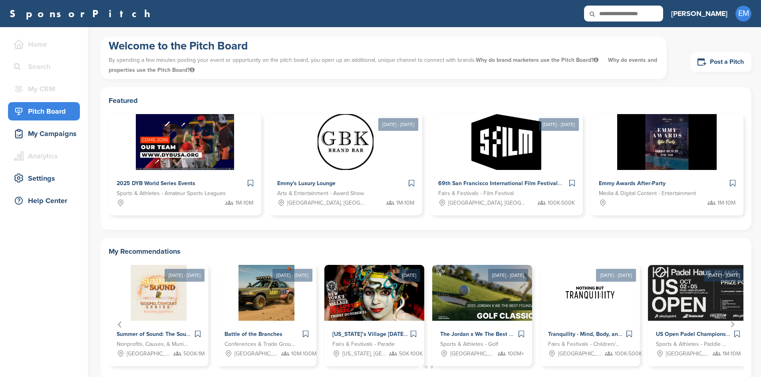 This screenshot has width=761, height=377. I want to click on div: 6 of 12, so click(698, 316).